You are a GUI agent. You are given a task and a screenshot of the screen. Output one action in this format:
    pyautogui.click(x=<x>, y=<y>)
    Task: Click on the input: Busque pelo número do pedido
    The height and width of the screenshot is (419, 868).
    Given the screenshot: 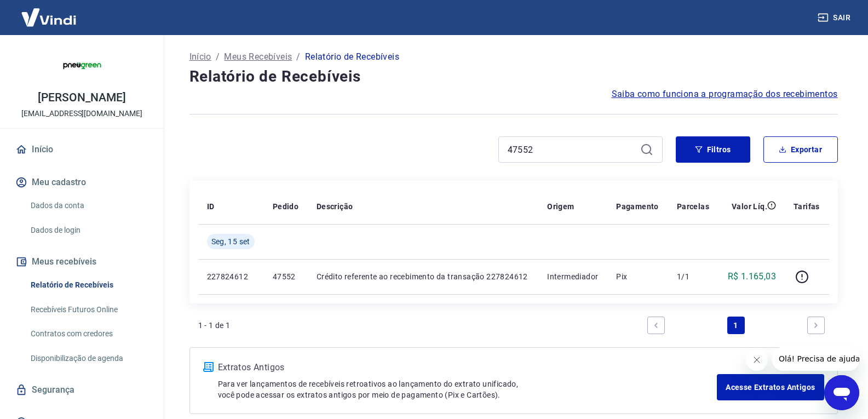 What is the action you would take?
    pyautogui.click(x=571, y=150)
    